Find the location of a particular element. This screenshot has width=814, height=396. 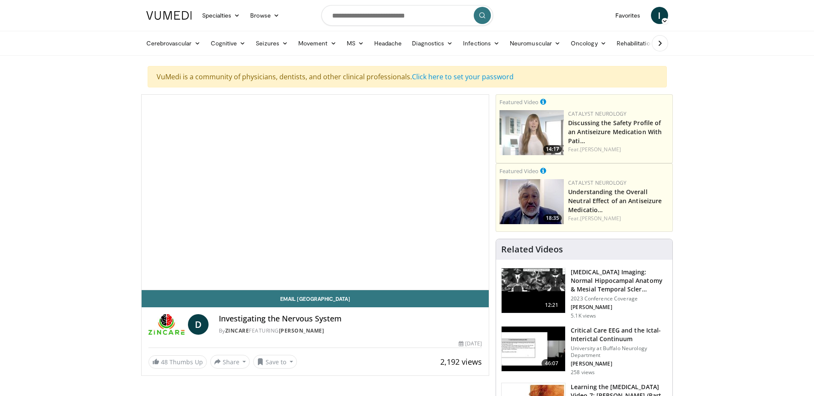

a: D is located at coordinates (198, 325).